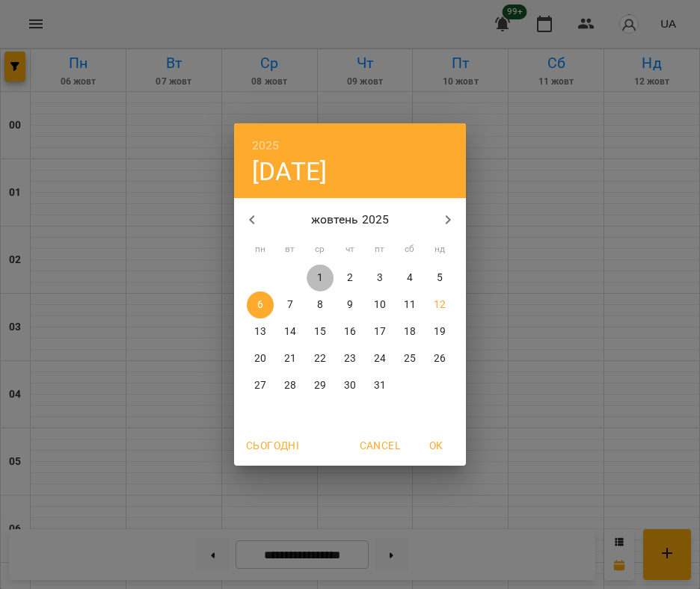  Describe the element at coordinates (291, 386) in the screenshot. I see `p: 28` at that location.